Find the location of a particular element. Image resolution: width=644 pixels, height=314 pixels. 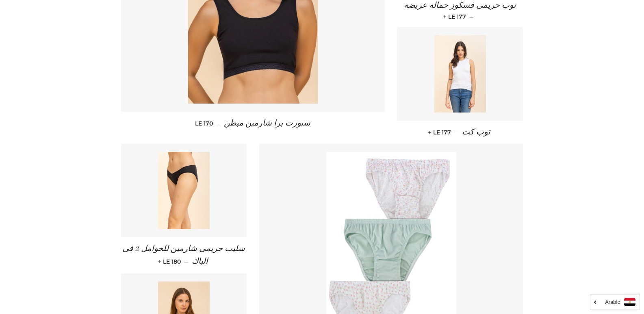

span: توب حريمى فسكوز حماله عريضه is located at coordinates (460, 5).